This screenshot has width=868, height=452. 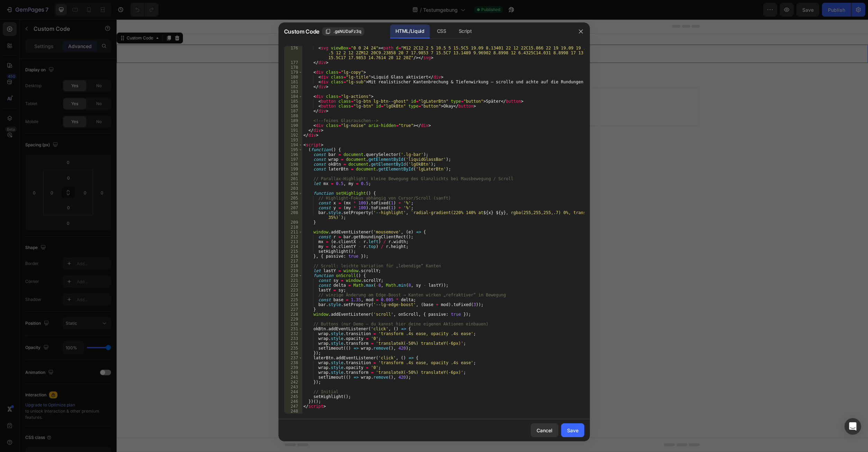 What do you see at coordinates (293, 111) in the screenshot?
I see `div: 187` at bounding box center [293, 111].